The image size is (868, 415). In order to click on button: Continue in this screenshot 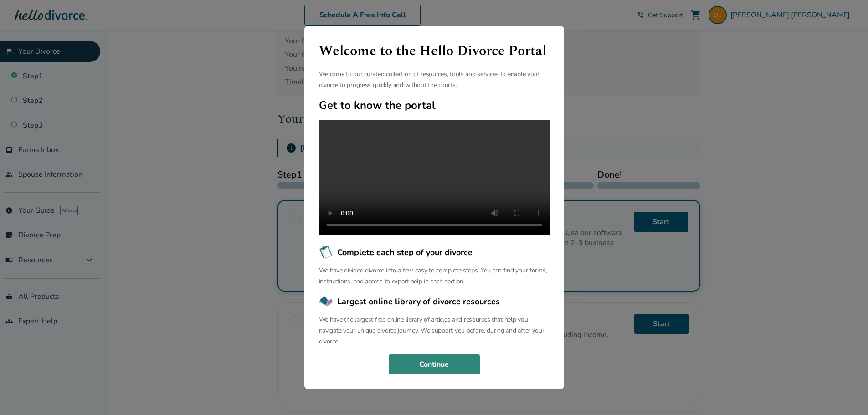, I will do `click(434, 365)`.